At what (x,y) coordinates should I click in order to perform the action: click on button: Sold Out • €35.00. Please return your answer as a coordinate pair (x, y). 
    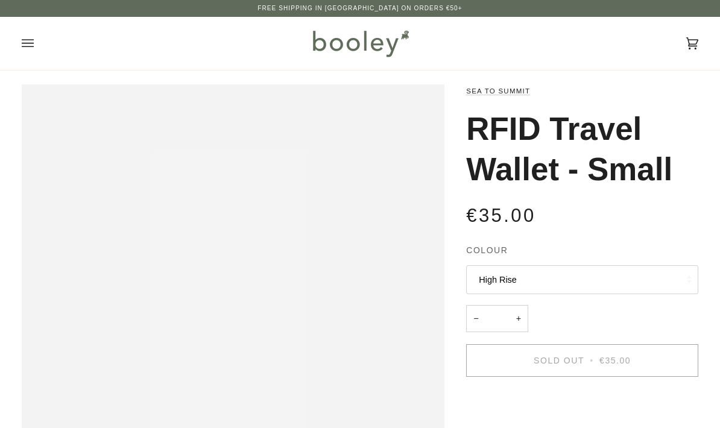
    Looking at the image, I should click on (582, 361).